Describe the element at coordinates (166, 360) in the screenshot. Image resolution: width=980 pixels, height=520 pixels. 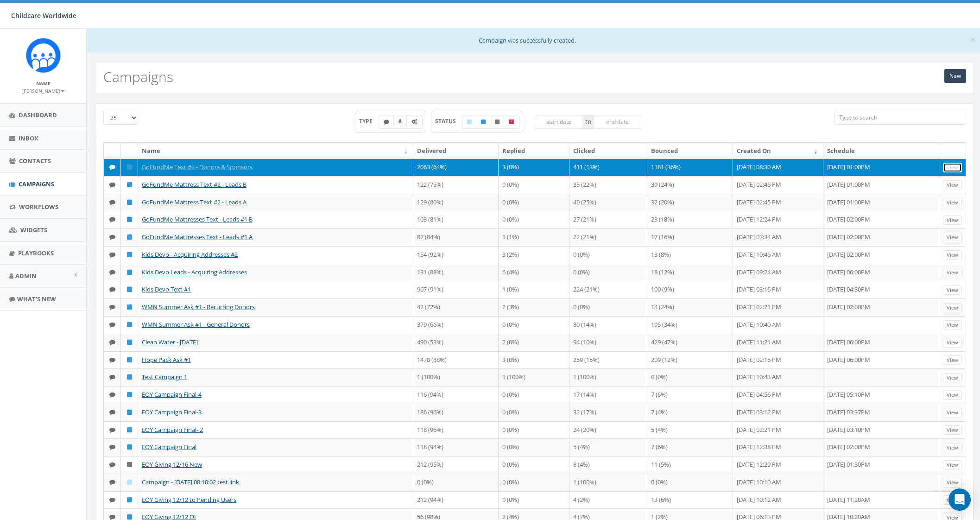
I see `a: Hope Pack Ask #1` at that location.